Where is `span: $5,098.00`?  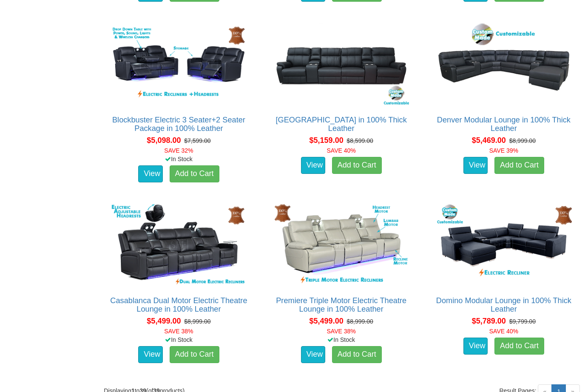
span: $5,098.00 is located at coordinates (163, 140).